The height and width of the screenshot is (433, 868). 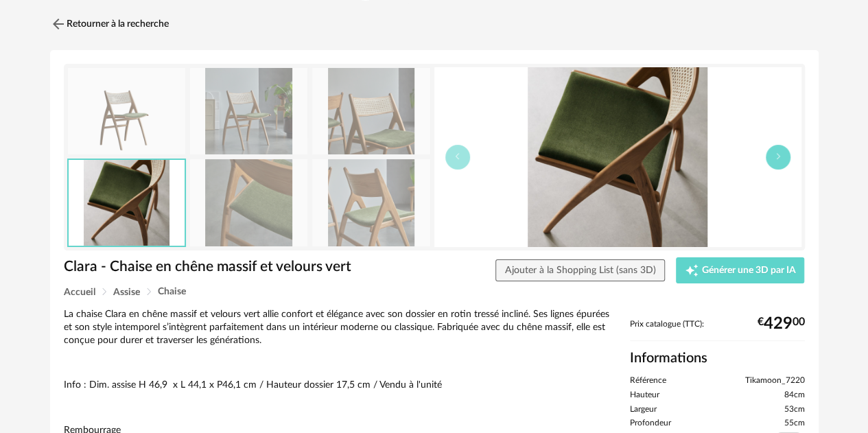 What do you see at coordinates (58, 24) in the screenshot?
I see `img: svg+xml;base64,PHN2ZyB3aWR0aD0iMjQiIGhlaWdodD0iMjQiIHZpZXdCb3g9IjAgMCAyNCAyNCIgZmlsbD0ibm9uZSIgeG...` at bounding box center [58, 24].